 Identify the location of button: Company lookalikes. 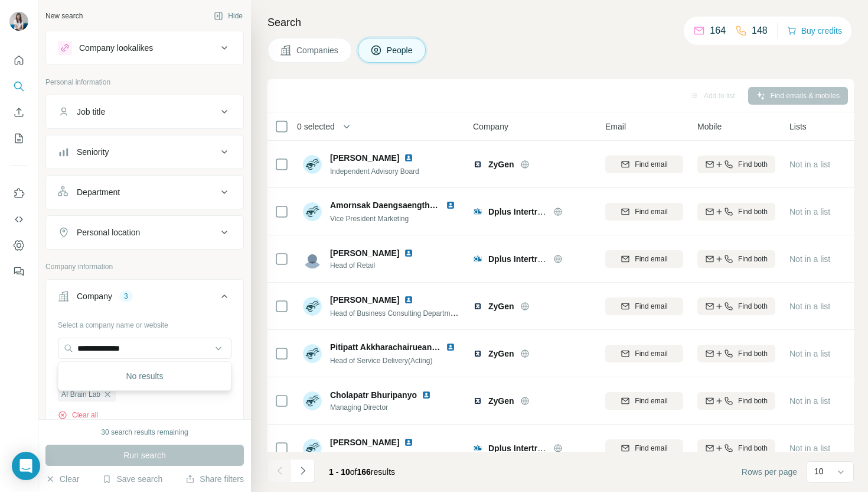
(145, 48).